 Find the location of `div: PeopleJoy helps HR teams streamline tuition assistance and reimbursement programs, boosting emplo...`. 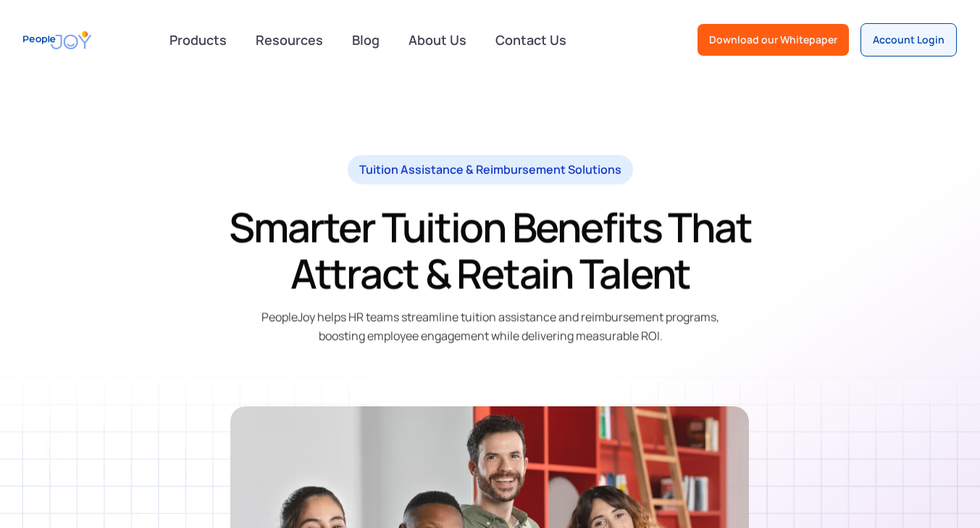

div: PeopleJoy helps HR teams streamline tuition assistance and reimbursement programs, boosting emplo... is located at coordinates (491, 327).